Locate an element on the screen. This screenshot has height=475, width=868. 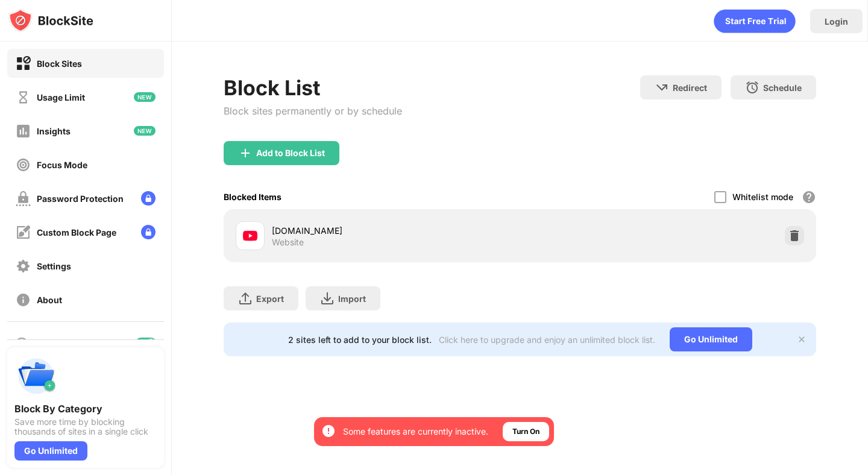
div: Click here to upgrade and enjoy an unlimited block list. is located at coordinates (547, 340).